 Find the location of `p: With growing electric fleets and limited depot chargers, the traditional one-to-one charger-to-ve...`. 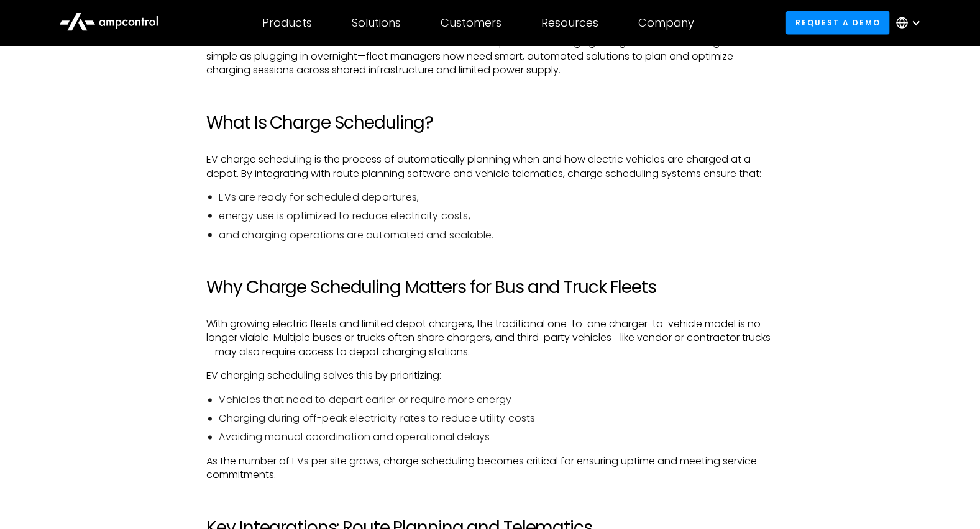

p: With growing electric fleets and limited depot chargers, the traditional one-to-one charger-to-ve... is located at coordinates (490, 338).